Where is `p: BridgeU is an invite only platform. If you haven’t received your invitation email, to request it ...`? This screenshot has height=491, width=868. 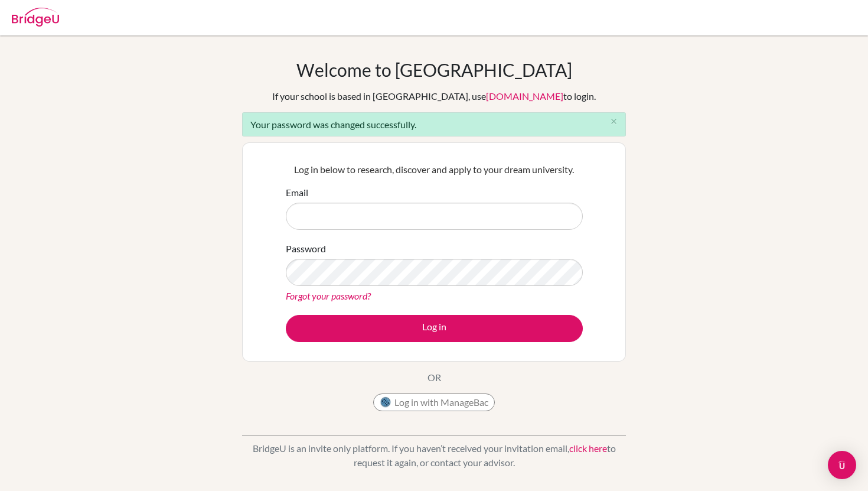 p: BridgeU is an invite only platform. If you haven’t received your invitation email, to request it ... is located at coordinates (434, 456).